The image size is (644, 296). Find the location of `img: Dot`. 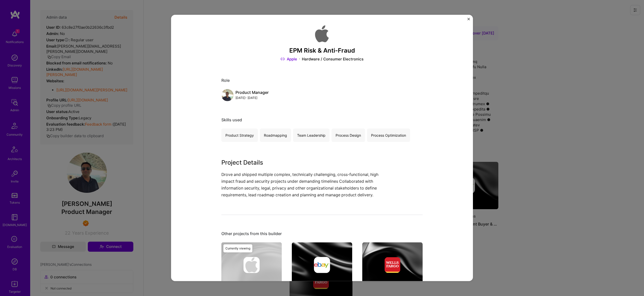

img: Dot is located at coordinates (300, 59).